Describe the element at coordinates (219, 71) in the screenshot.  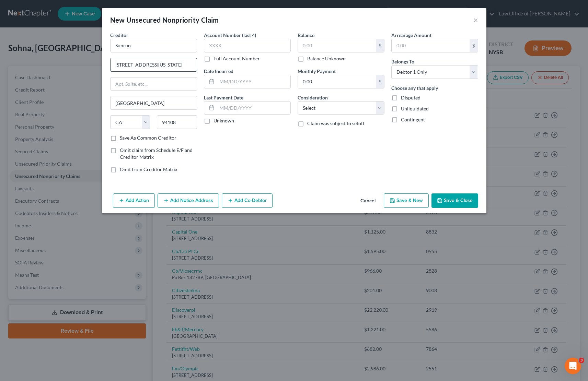
I see `label: Date Incurred` at that location.